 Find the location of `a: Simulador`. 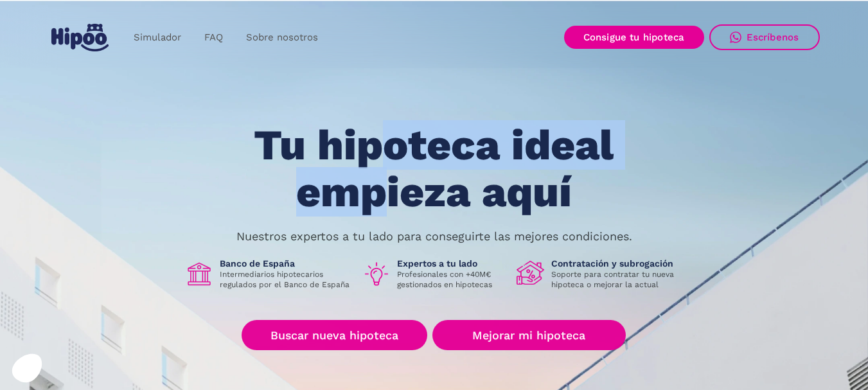

a: Simulador is located at coordinates (158, 37).